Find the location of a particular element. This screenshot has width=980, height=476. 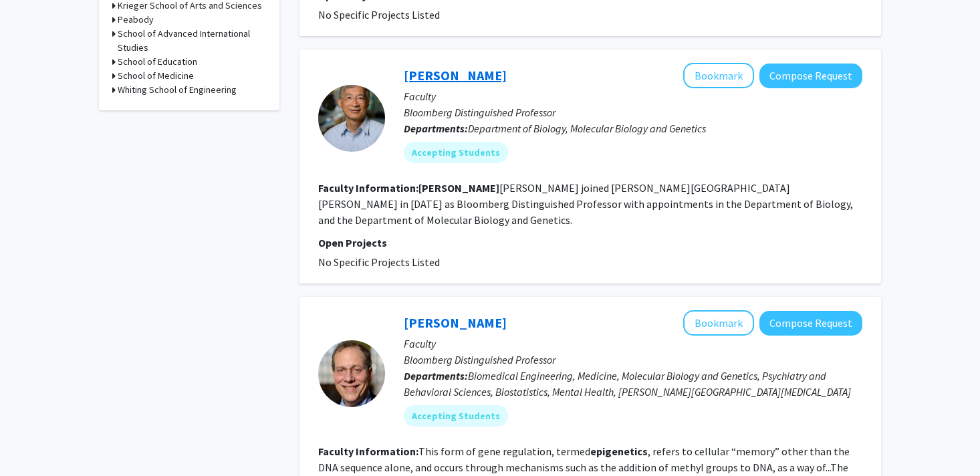

button: Add Andy Feinberg to Bookmarks is located at coordinates (718, 323).